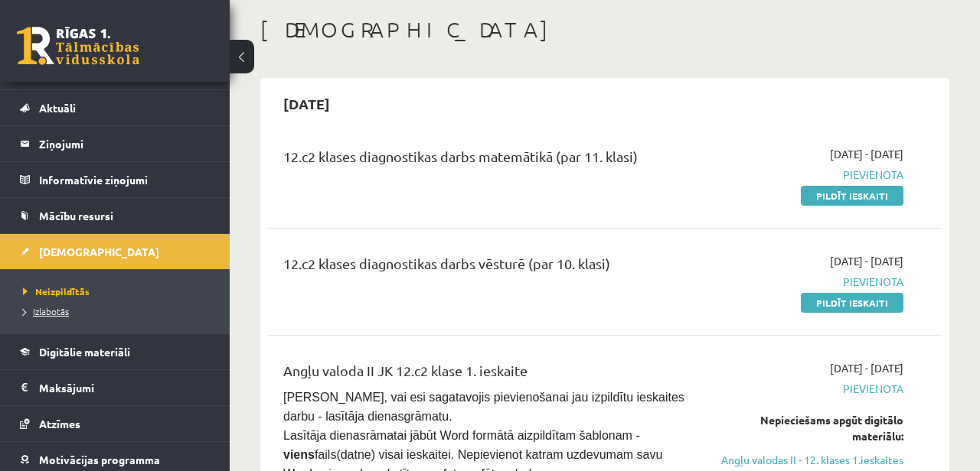 The height and width of the screenshot is (471, 980). I want to click on div: Angļu valoda II JK 12.c2 klase 1. ieskaite, so click(486, 374).